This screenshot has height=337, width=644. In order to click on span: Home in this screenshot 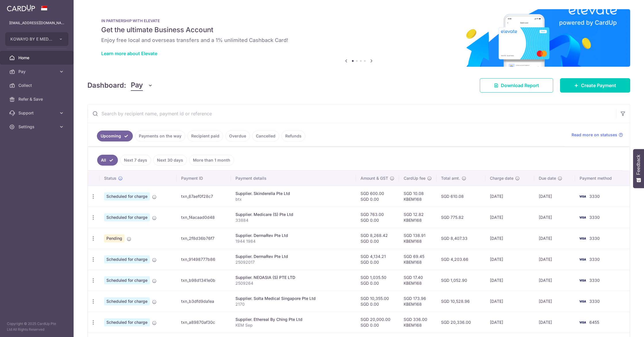, I will do `click(38, 58)`.